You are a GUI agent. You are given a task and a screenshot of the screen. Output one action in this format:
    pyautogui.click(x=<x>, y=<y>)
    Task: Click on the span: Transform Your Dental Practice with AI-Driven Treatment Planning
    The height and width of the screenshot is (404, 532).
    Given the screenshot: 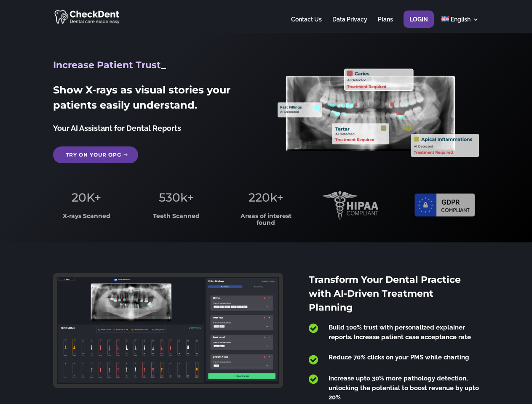 What is the action you would take?
    pyautogui.click(x=385, y=293)
    